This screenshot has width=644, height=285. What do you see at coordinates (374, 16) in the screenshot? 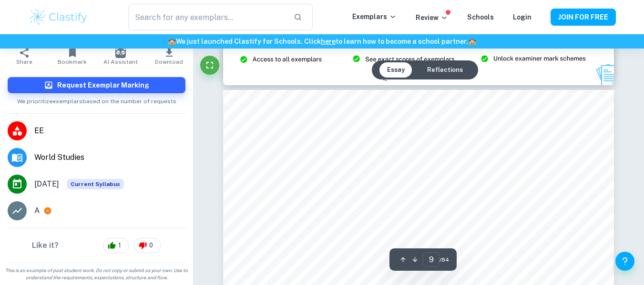
I see `p: Exemplars` at bounding box center [374, 16].